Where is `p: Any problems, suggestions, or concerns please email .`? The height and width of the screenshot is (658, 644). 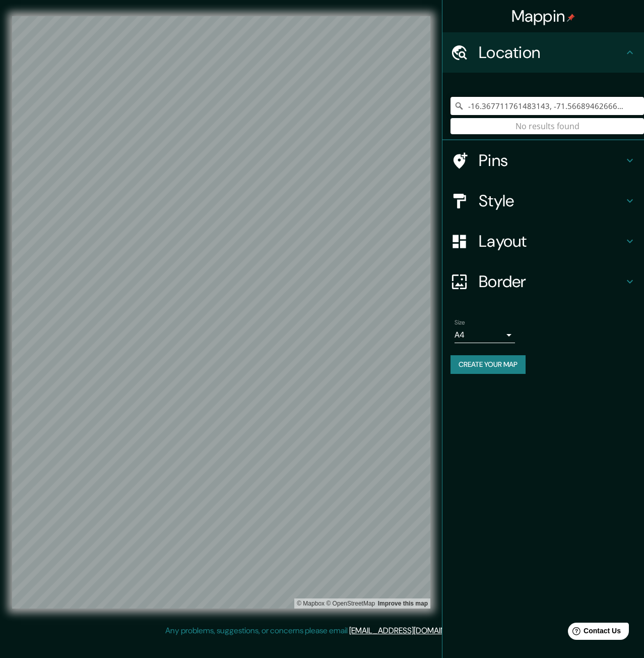
p: Any problems, suggestions, or concerns please email . is located at coordinates (321, 630).